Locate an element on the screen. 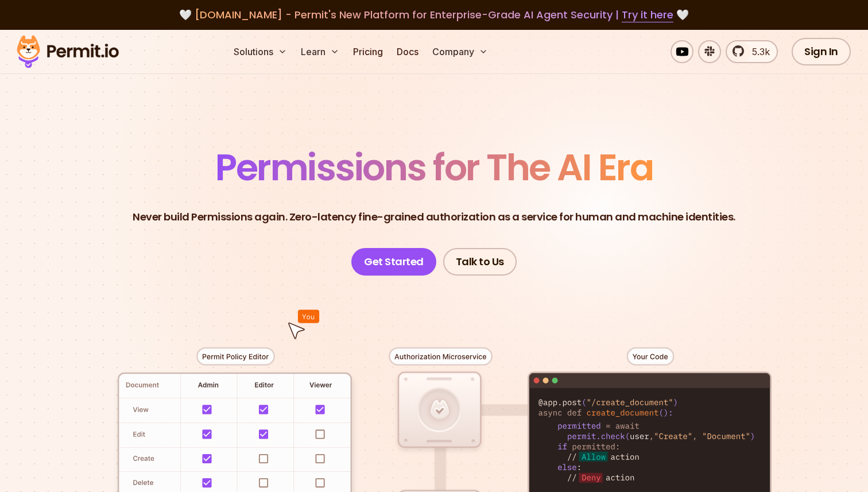 This screenshot has height=492, width=868. button: Learn is located at coordinates (320, 52).